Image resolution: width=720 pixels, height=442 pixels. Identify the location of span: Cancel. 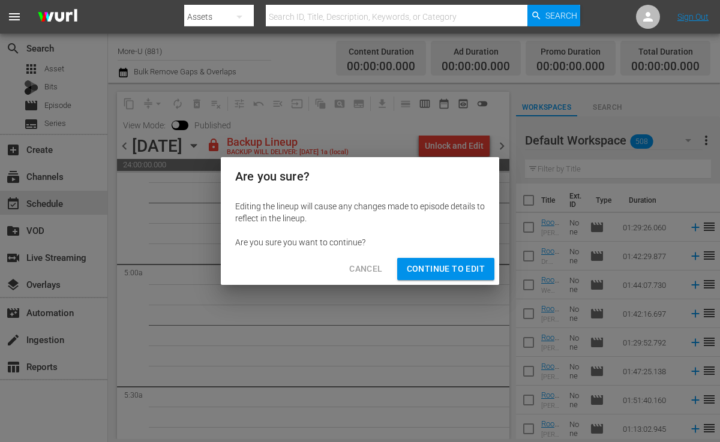
(365, 269).